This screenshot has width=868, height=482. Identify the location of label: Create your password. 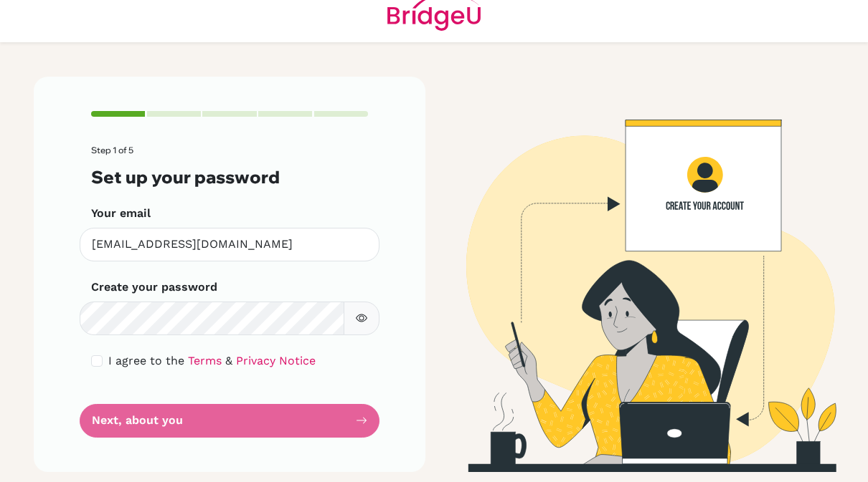
(154, 288).